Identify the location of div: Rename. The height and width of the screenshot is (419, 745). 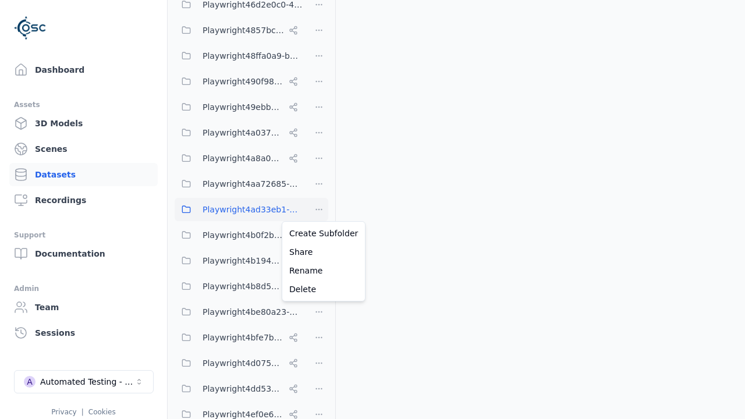
(324, 271).